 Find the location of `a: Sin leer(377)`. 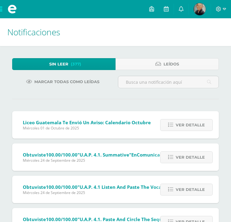

a: Sin leer(377) is located at coordinates (64, 64).